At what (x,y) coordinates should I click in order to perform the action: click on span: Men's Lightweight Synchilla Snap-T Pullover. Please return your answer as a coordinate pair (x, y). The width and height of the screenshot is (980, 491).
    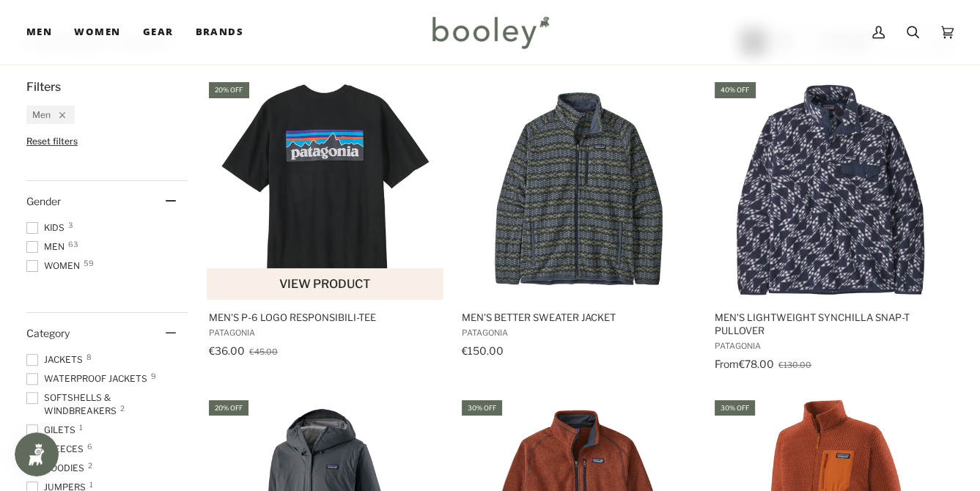
    Looking at the image, I should click on (831, 324).